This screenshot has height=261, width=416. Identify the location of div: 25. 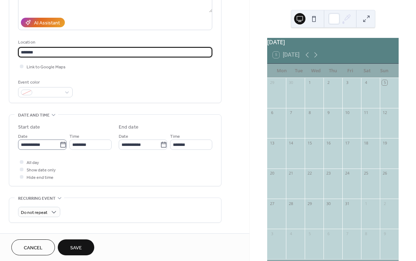
(366, 173).